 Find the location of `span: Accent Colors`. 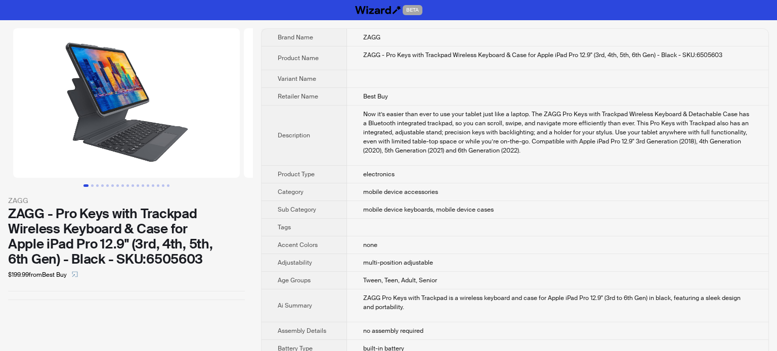

span: Accent Colors is located at coordinates (297, 245).